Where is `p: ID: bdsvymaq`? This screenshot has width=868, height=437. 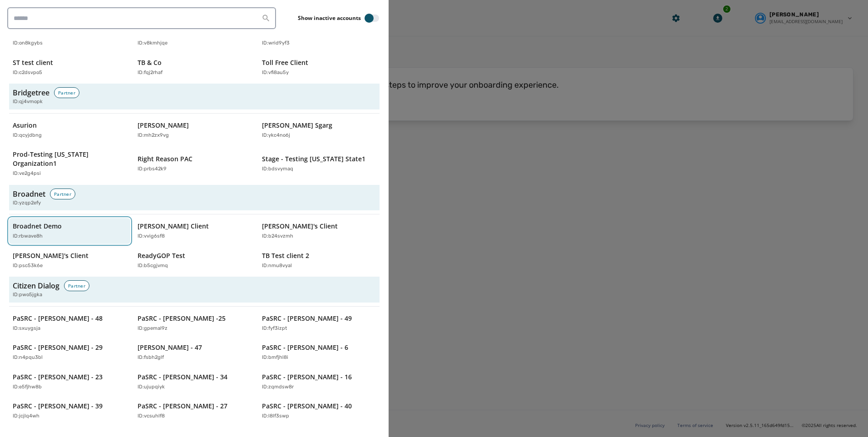 p: ID: bdsvymaq is located at coordinates (277, 169).